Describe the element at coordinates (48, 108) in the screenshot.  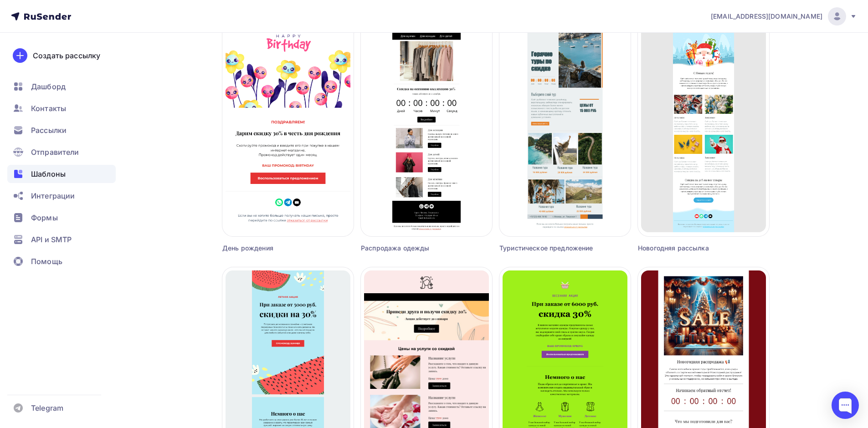
I see `span: Контакты` at that location.